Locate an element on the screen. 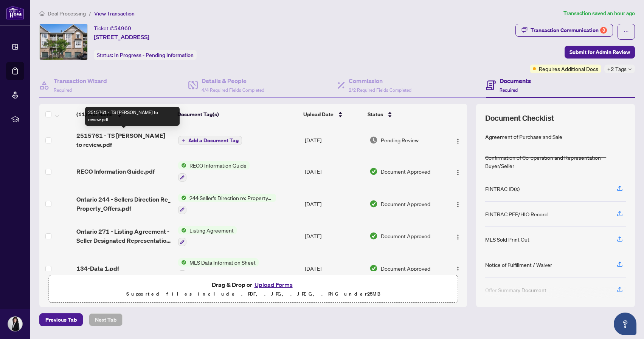  div: Status: is located at coordinates (145, 55).